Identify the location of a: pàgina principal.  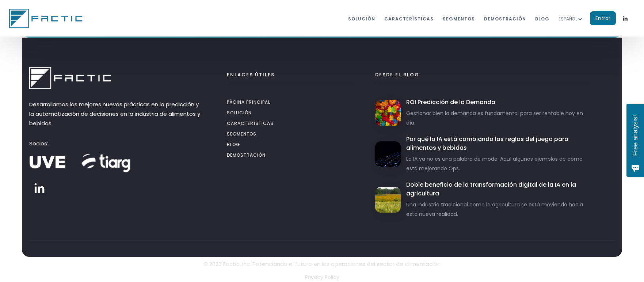
(290, 103).